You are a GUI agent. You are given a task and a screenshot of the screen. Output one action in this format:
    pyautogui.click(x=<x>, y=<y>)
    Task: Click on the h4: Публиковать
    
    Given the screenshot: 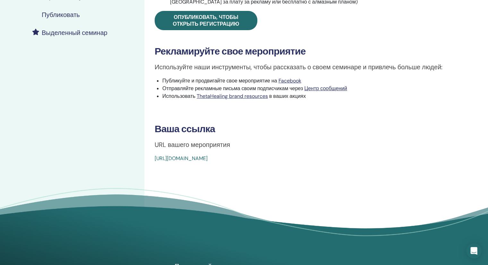 What is the action you would take?
    pyautogui.click(x=61, y=15)
    